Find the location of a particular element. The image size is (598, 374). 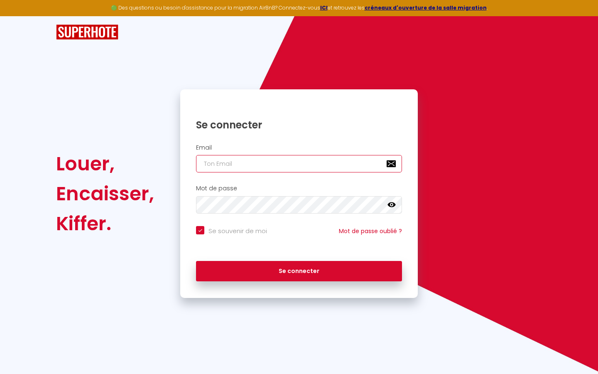

h2: Mot de passe is located at coordinates (299, 188).